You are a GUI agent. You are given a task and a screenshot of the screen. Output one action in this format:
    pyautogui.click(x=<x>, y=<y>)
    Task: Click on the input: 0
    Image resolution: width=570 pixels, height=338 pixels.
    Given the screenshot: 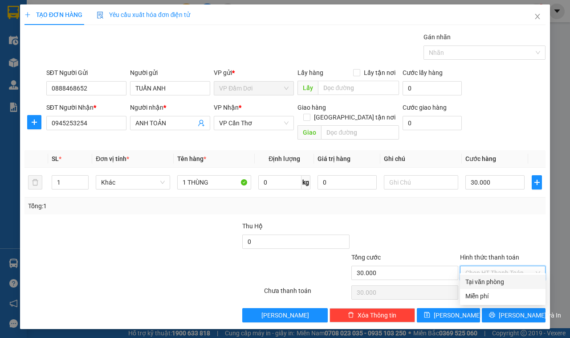 What is the action you would take?
    pyautogui.click(x=347, y=182)
    